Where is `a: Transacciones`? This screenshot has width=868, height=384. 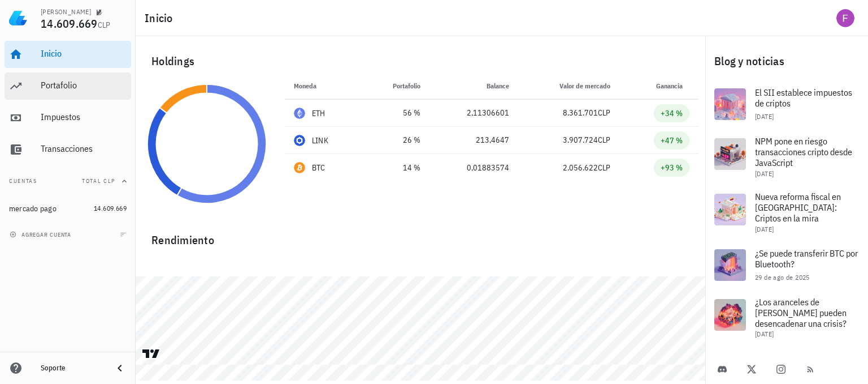 a: Transacciones is located at coordinates (68, 150).